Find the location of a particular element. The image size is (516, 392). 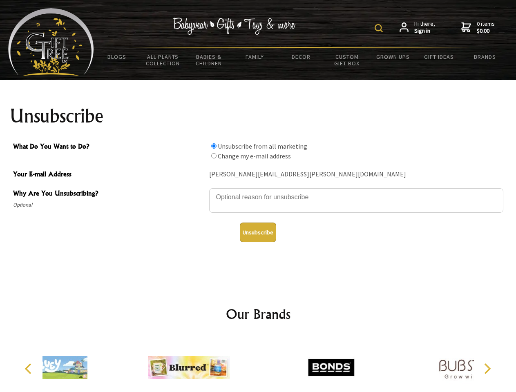

a: 0 items$0.00 is located at coordinates (478, 27).